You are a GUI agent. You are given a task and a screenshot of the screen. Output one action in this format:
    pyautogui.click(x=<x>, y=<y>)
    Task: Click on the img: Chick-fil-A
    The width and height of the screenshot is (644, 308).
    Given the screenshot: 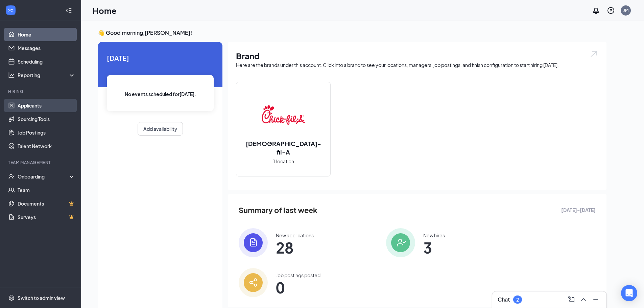 What is the action you would take?
    pyautogui.click(x=283, y=115)
    